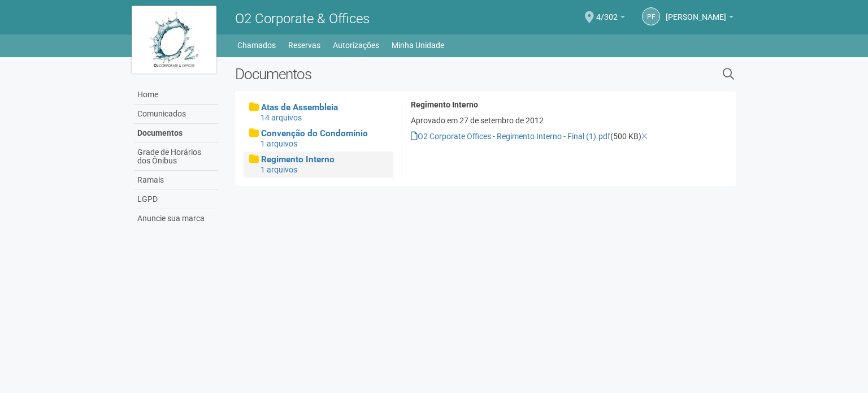 The height and width of the screenshot is (393, 868). What do you see at coordinates (256, 45) in the screenshot?
I see `a: Chamados` at bounding box center [256, 45].